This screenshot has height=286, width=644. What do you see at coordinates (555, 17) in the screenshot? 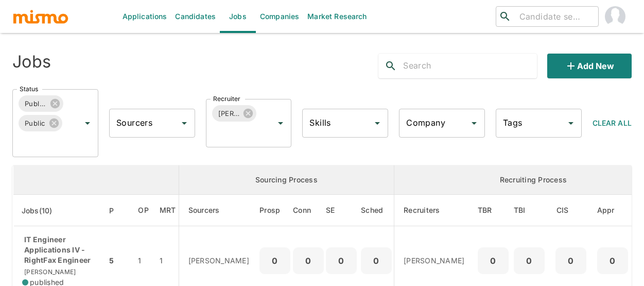
I see `input: Candidate search` at bounding box center [555, 17].